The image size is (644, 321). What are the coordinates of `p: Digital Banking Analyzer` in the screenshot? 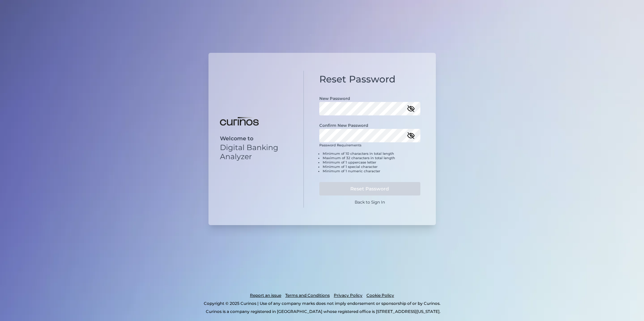 It's located at (256, 152).